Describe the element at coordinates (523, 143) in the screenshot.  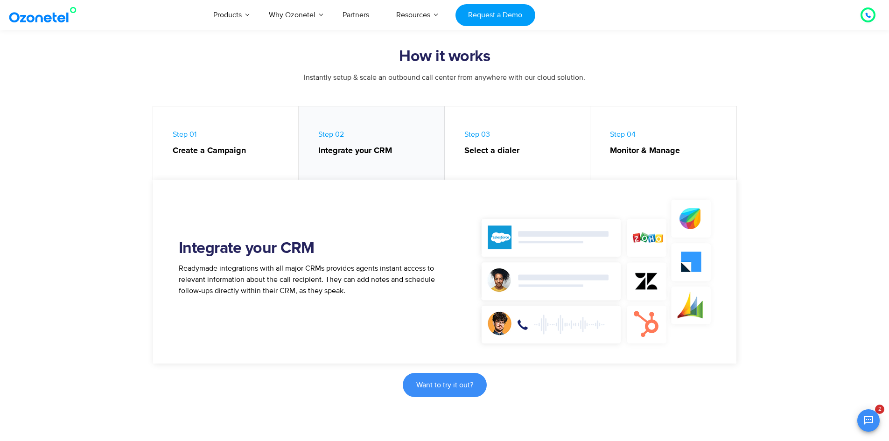
I see `span: Step 03` at that location.